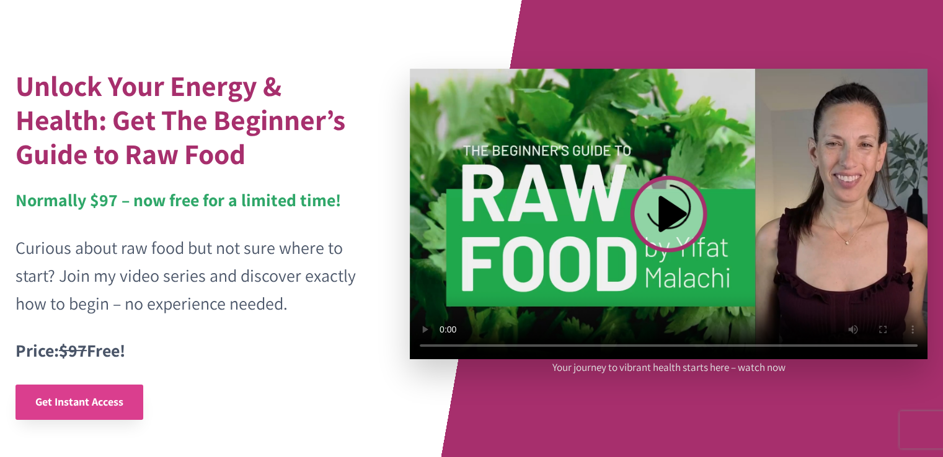  I want to click on strong: Price: Free!, so click(70, 350).